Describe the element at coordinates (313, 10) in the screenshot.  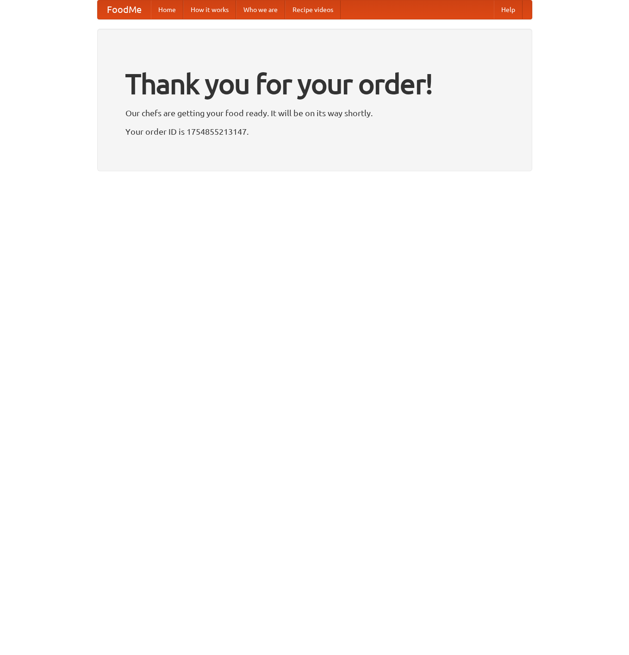
I see `a: Recipe videos` at that location.